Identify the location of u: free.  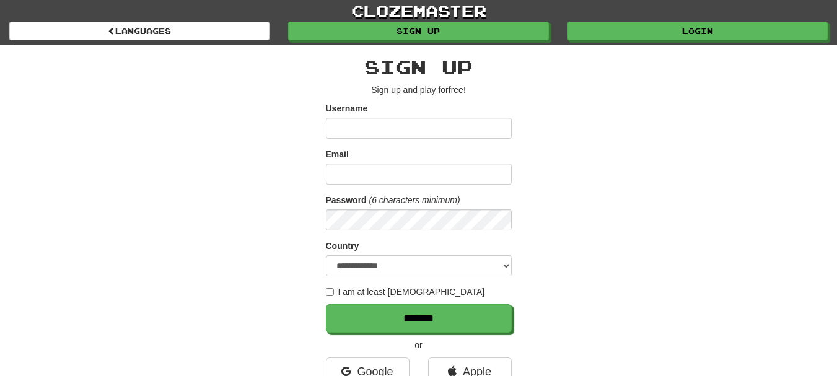
(456, 90).